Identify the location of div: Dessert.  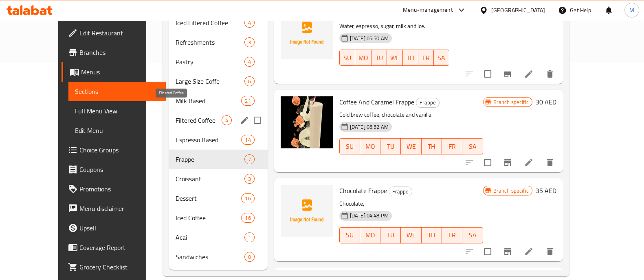
(209, 198).